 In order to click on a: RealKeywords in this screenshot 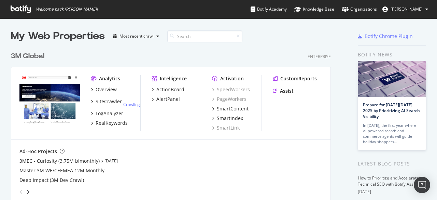, I will do `click(109, 123)`.